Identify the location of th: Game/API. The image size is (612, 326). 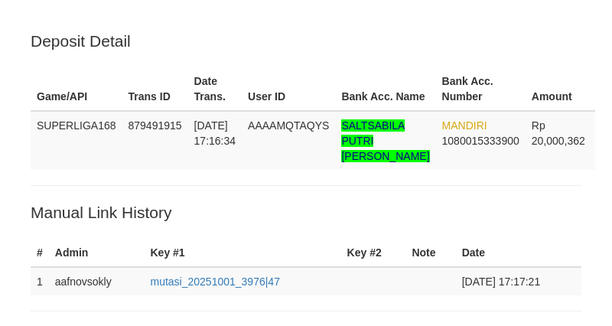
(76, 89).